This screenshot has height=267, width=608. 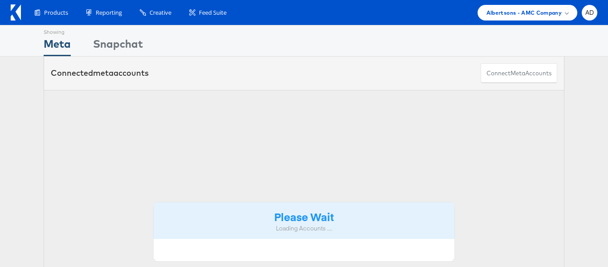 What do you see at coordinates (56, 12) in the screenshot?
I see `span: Products` at bounding box center [56, 12].